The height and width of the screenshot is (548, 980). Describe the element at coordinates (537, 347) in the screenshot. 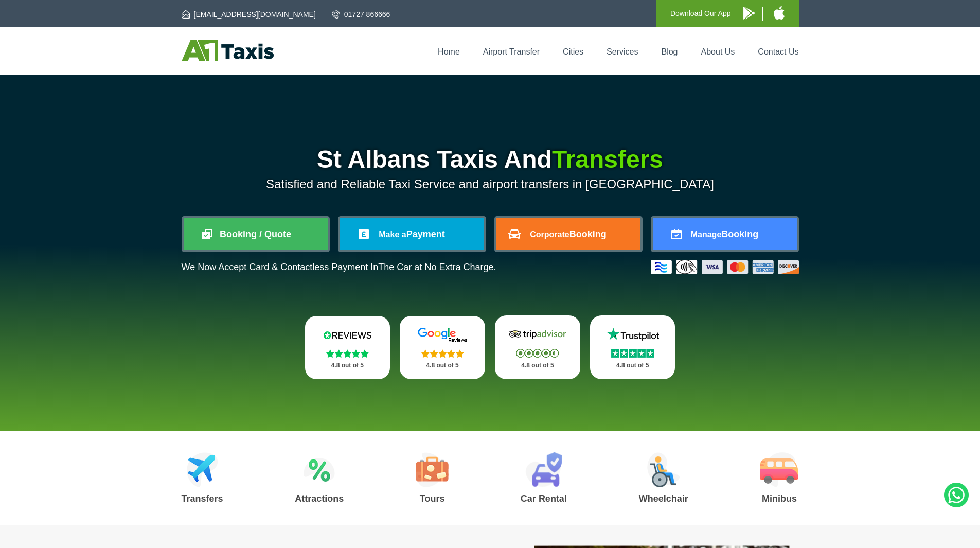

I see `a: Tripadvisor Stars 4.8 out of 5` at that location.